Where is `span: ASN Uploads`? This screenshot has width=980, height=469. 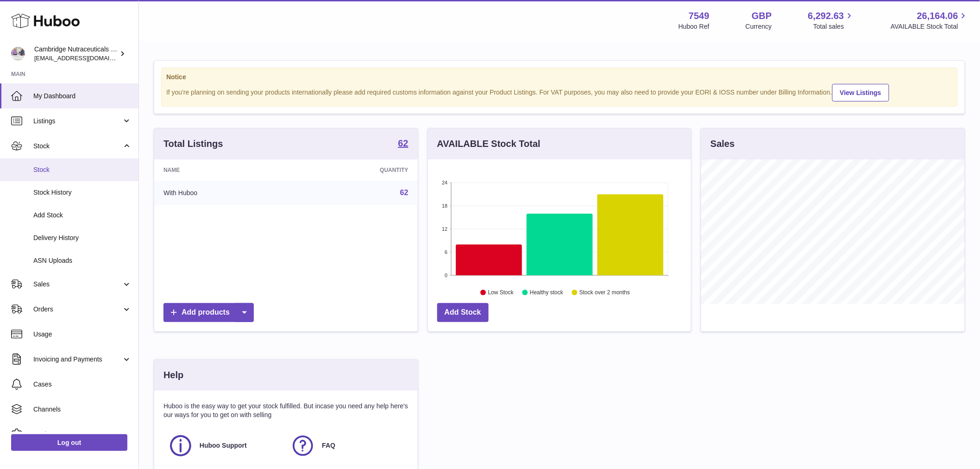
span: ASN Uploads is located at coordinates (82, 261).